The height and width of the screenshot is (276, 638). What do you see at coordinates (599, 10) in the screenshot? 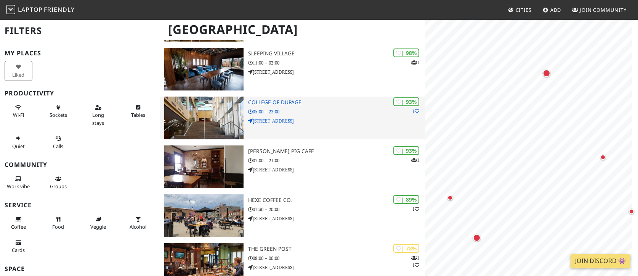
I see `a: Join Community` at bounding box center [599, 10].